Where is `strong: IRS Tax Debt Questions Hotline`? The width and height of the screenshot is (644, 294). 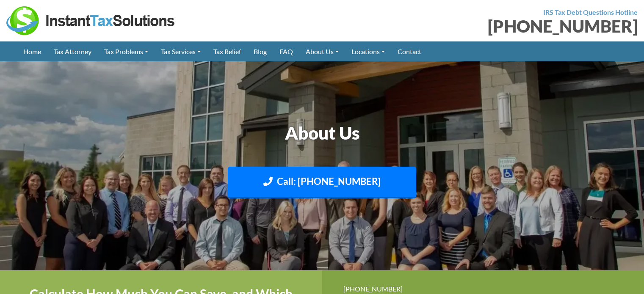 strong: IRS Tax Debt Questions Hotline is located at coordinates (591, 12).